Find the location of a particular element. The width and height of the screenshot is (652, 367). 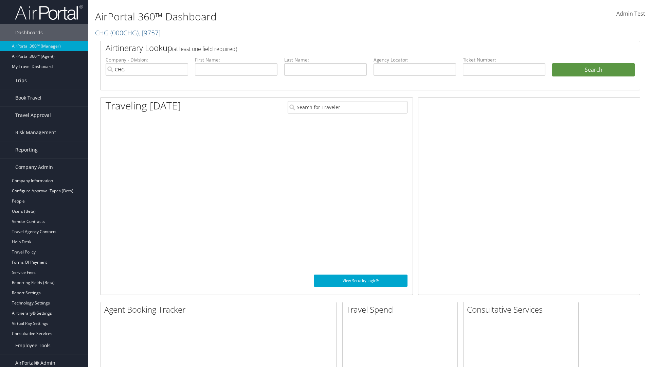

img: airportal-logo.png is located at coordinates (49, 12).